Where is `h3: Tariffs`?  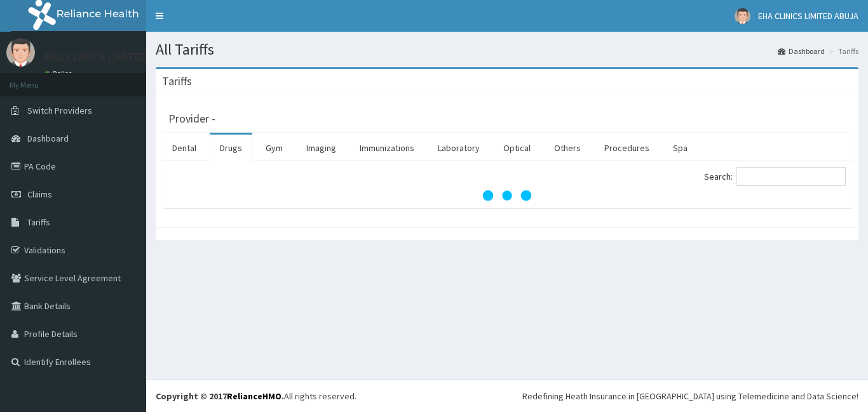 h3: Tariffs is located at coordinates (177, 81).